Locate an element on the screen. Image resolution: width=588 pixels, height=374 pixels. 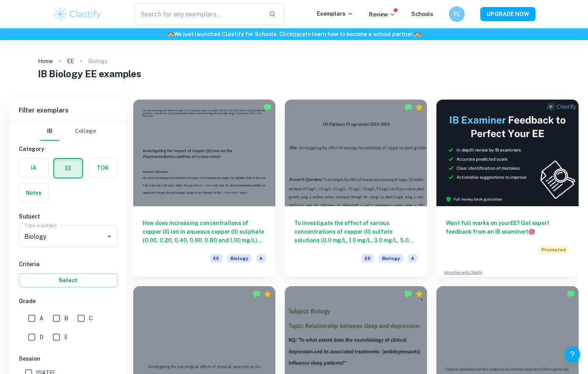
a: How does increasing concentrations of copper (II) ion in aqueous copper (II) sulphate (0.00, 0.20... is located at coordinates (204, 188).